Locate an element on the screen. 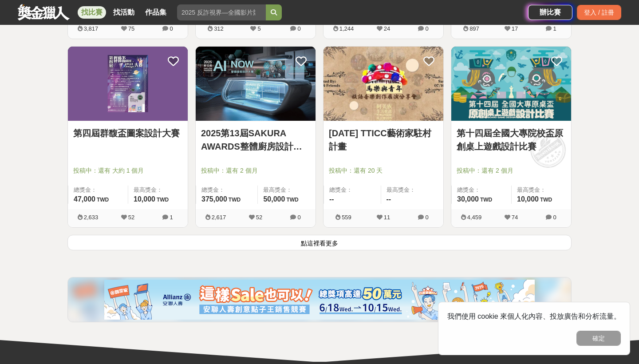 Image resolution: width=639 pixels, height=364 pixels. a: 第四屆群馥盃圖案設計大賽 is located at coordinates (128, 133).